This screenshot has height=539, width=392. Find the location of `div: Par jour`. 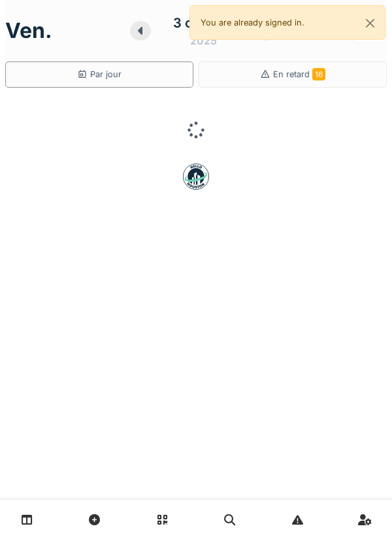

div: Par jour is located at coordinates (100, 74).